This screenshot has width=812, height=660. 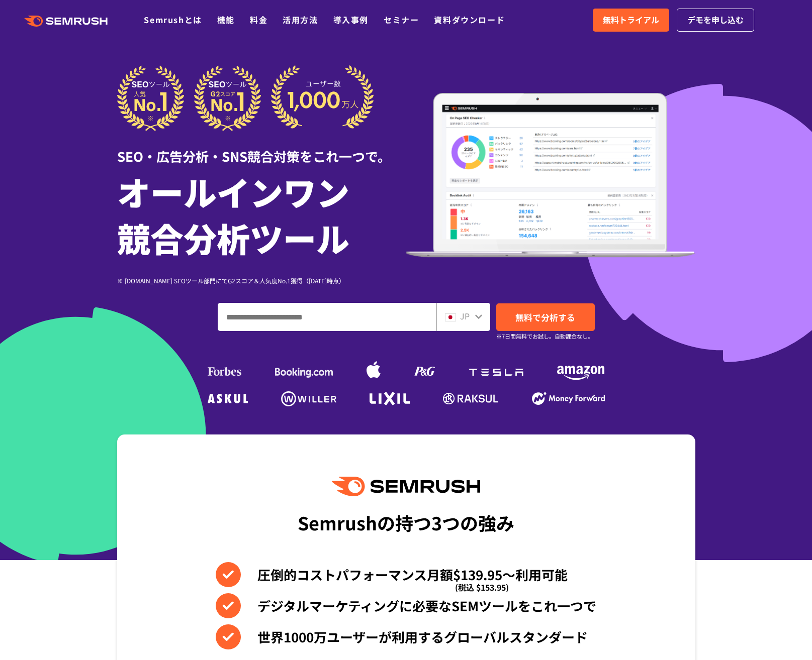 What do you see at coordinates (482, 587) in the screenshot?
I see `span: (税込 $153.95)` at bounding box center [482, 587].